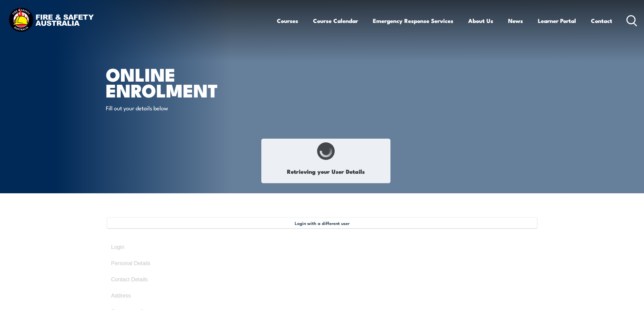 This screenshot has height=310, width=644. What do you see at coordinates (516, 21) in the screenshot?
I see `a: News` at bounding box center [516, 21].